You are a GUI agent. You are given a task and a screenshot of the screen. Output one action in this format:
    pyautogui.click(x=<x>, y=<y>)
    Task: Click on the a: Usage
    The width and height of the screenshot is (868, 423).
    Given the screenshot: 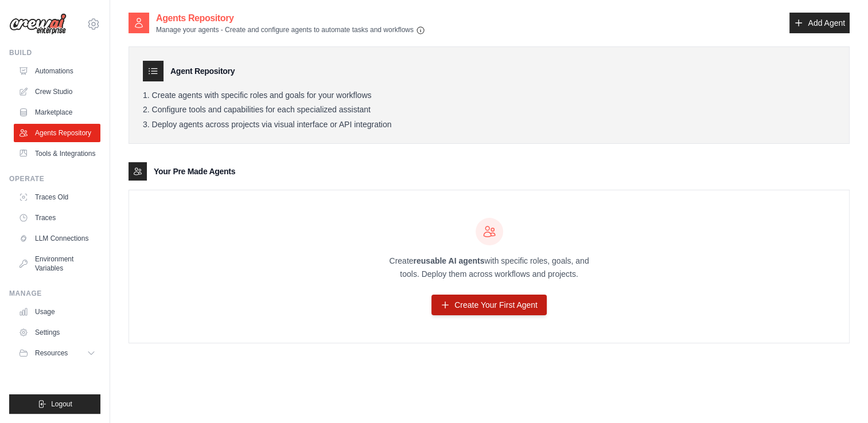 What is the action you would take?
    pyautogui.click(x=56, y=312)
    